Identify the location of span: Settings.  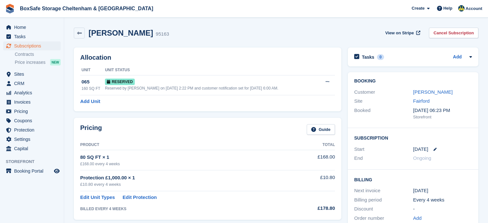
(33, 139).